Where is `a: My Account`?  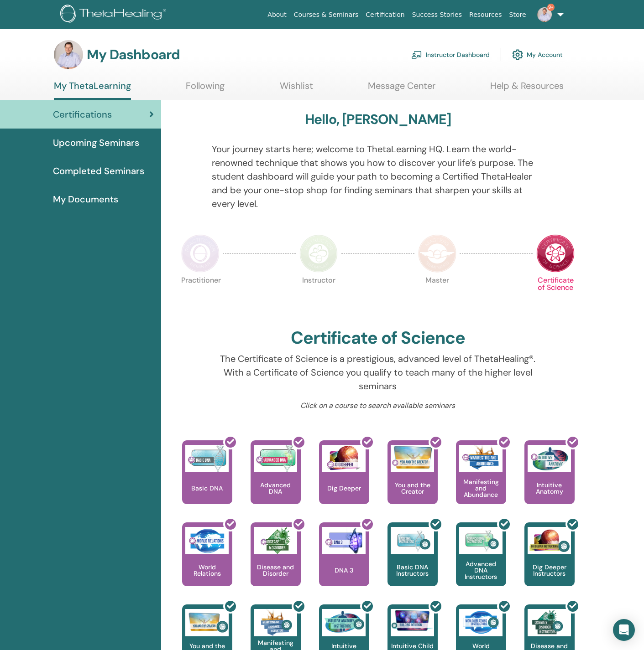
a: My Account is located at coordinates (537, 54).